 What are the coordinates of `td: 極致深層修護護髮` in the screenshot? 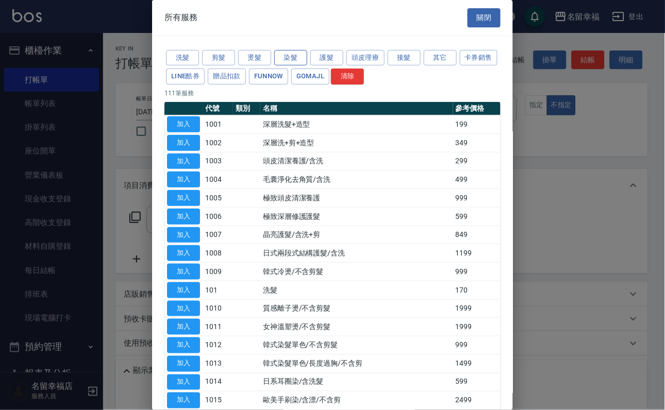 It's located at (357, 217).